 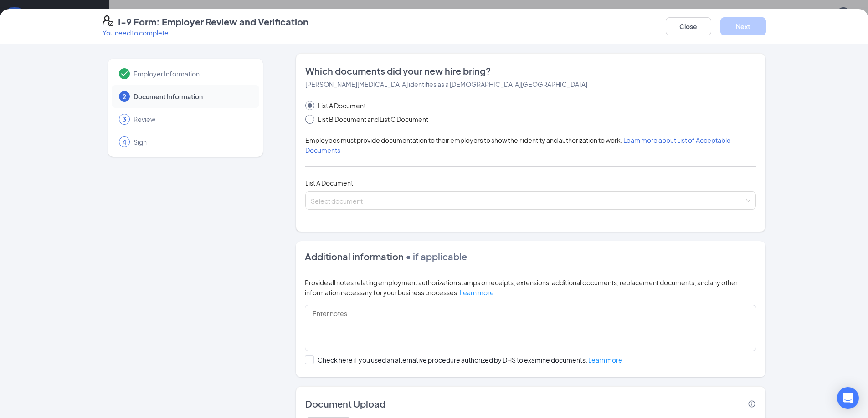 What do you see at coordinates (848, 398) in the screenshot?
I see `div: Open Intercom Messenger` at bounding box center [848, 398].